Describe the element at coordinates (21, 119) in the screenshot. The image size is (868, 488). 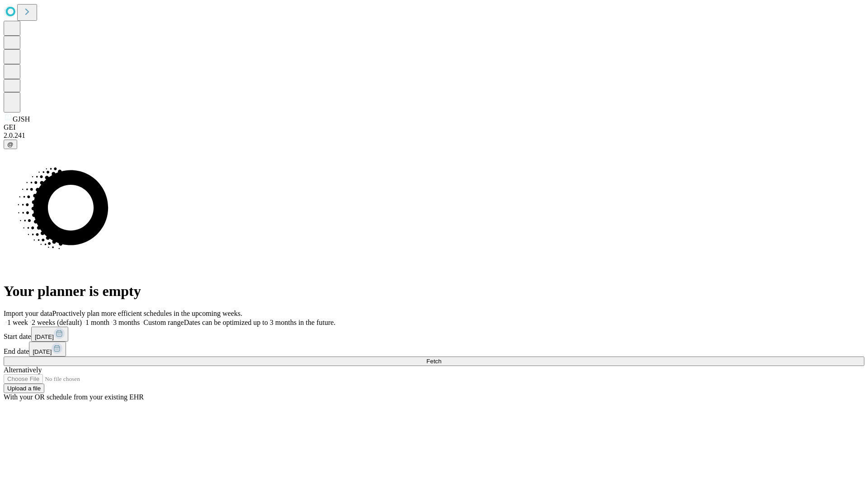
I see `span: GJSH` at that location.